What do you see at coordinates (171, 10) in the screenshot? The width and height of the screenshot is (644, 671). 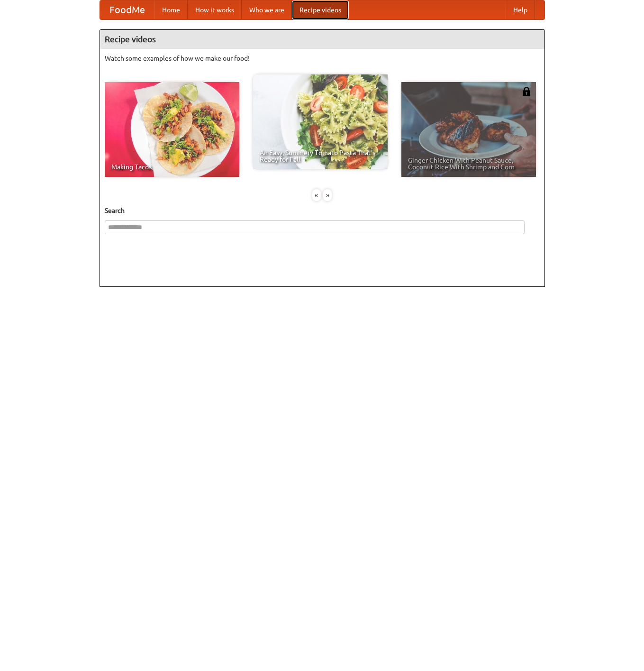 I see `a: Home` at bounding box center [171, 10].